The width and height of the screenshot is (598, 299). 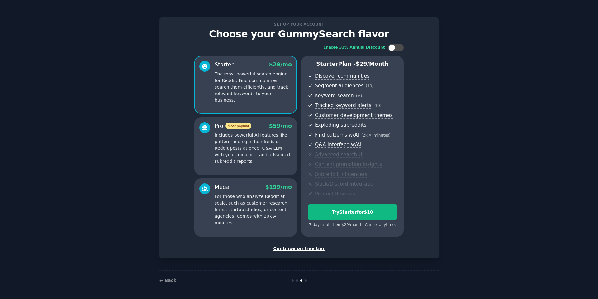 What do you see at coordinates (238, 125) in the screenshot?
I see `span: most popular` at bounding box center [238, 125].